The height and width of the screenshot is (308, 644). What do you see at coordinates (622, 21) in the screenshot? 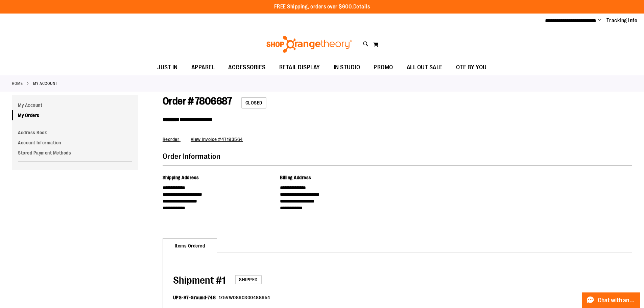
I see `a: Tracking Info` at bounding box center [622, 21].